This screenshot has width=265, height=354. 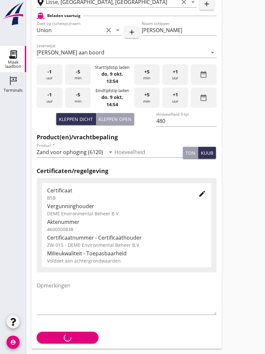 What do you see at coordinates (112, 104) in the screenshot?
I see `strong: 14:54` at bounding box center [112, 104].